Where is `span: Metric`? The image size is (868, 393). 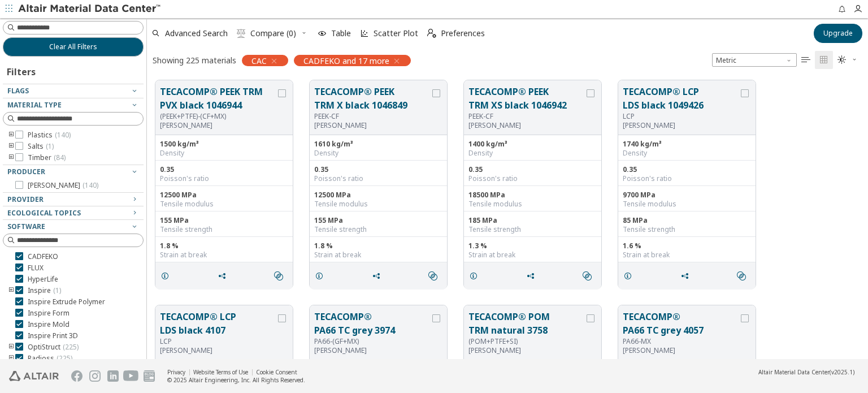 span: Metric is located at coordinates (755, 60).